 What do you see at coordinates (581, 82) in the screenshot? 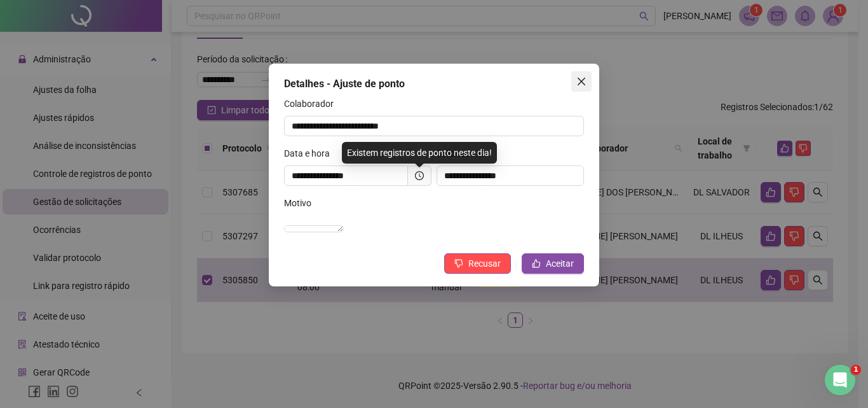
I see `span: close` at bounding box center [581, 82].